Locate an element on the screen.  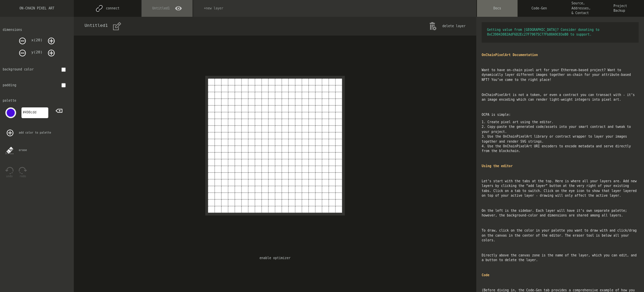
div: dimensions is located at coordinates (37, 42).